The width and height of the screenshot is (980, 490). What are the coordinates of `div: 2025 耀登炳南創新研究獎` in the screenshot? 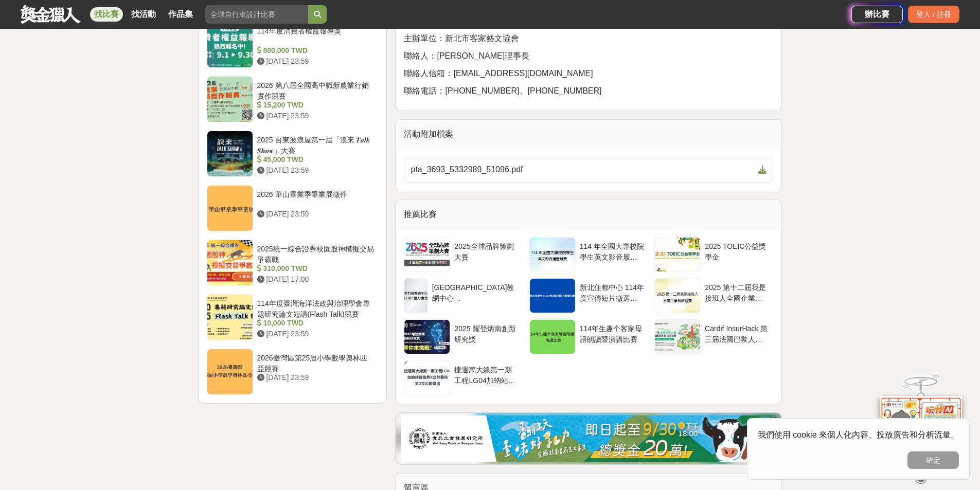 It's located at (486, 333).